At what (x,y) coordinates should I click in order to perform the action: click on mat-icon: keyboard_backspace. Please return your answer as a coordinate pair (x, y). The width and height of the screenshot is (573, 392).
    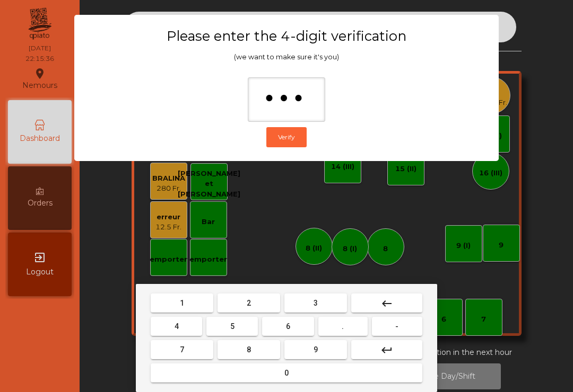
    Looking at the image, I should click on (387, 304).